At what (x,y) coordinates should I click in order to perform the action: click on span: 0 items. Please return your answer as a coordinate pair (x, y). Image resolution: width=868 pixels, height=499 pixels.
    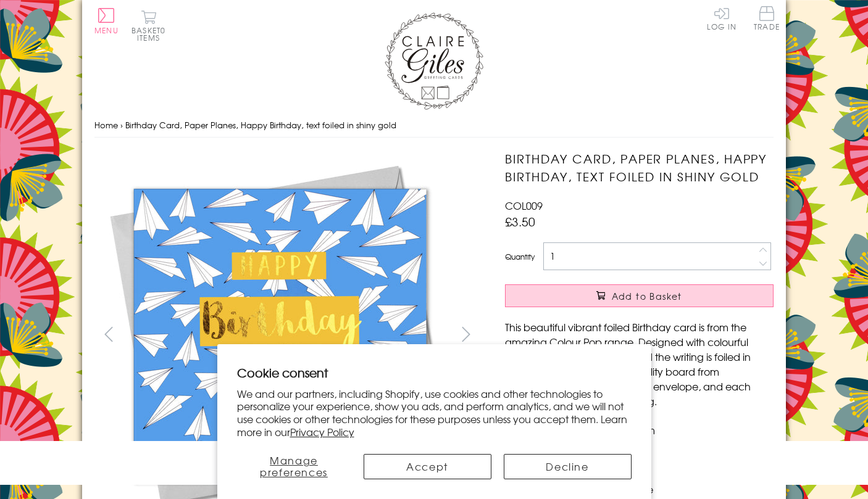
    Looking at the image, I should click on (151, 34).